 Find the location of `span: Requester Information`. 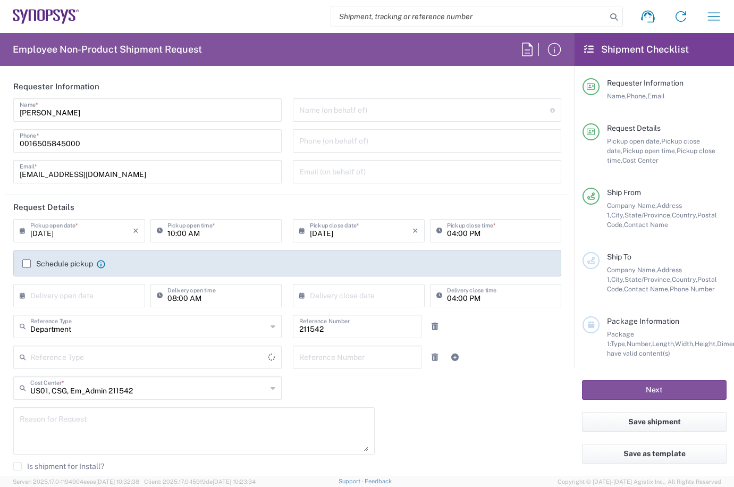

span: Requester Information is located at coordinates (645, 83).